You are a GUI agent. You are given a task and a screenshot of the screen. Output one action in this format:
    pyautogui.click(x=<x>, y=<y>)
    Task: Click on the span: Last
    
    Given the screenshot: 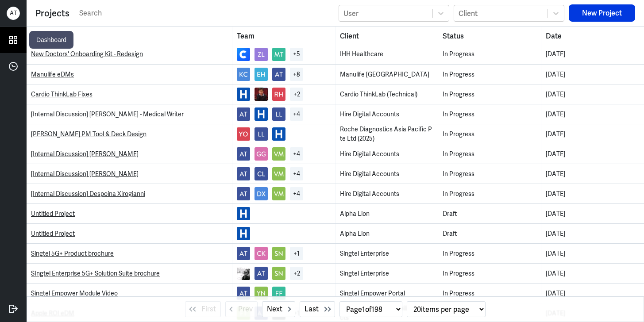 What is the action you would take?
    pyautogui.click(x=311, y=309)
    